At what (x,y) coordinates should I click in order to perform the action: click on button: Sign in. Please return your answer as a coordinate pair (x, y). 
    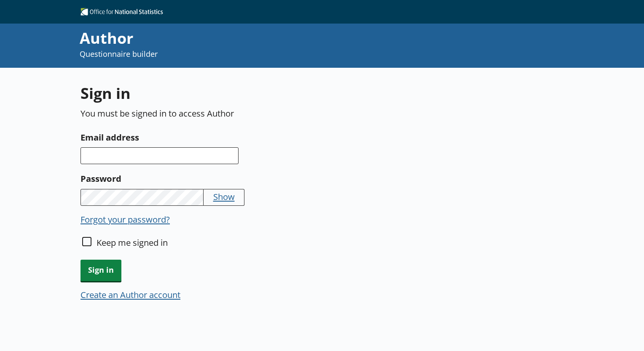
    Looking at the image, I should click on (101, 270).